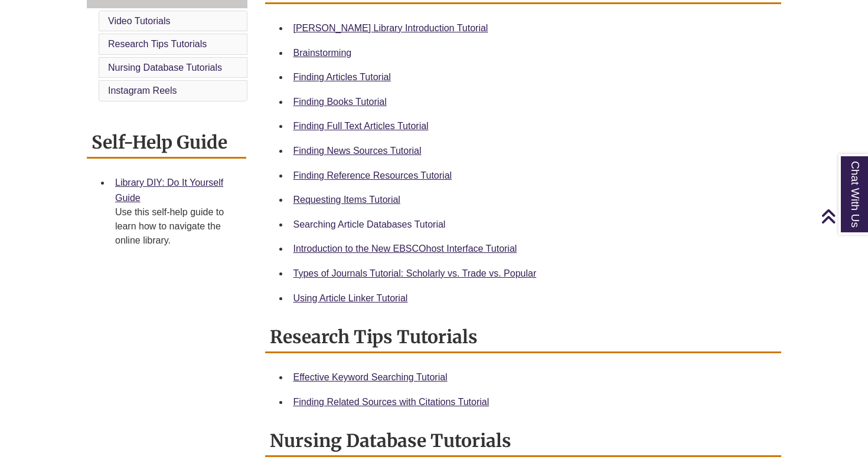 The image size is (868, 470). What do you see at coordinates (843, 216) in the screenshot?
I see `a: Back to Top` at bounding box center [843, 216].